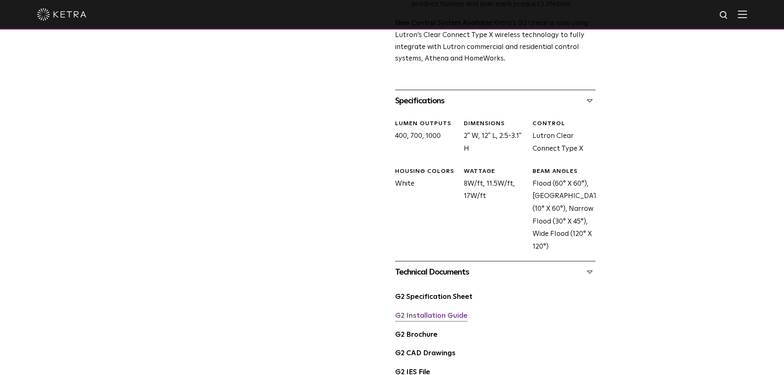 This screenshot has height=375, width=784. I want to click on div: White, so click(423, 210).